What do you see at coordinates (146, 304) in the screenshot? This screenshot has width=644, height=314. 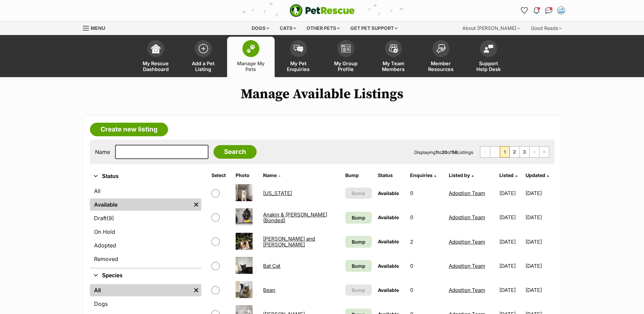 I see `a: Dogs` at bounding box center [146, 304].